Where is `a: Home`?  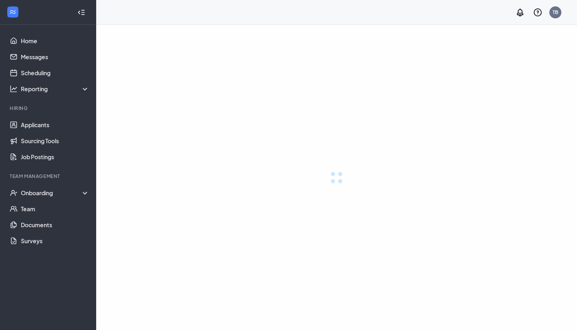 a: Home is located at coordinates (55, 41).